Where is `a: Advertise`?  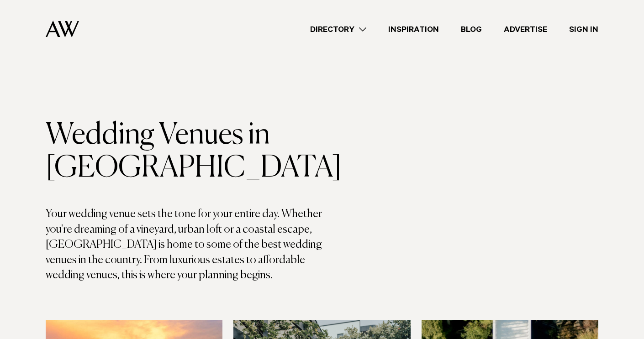
a: Advertise is located at coordinates (525, 30).